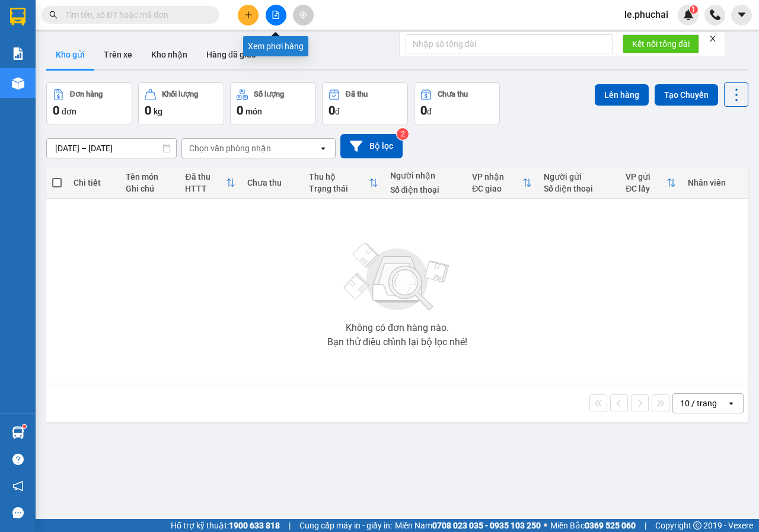  I want to click on span: Miền Nam, so click(468, 525).